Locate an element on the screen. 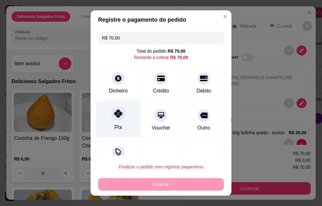  div: Voucher is located at coordinates (161, 128).